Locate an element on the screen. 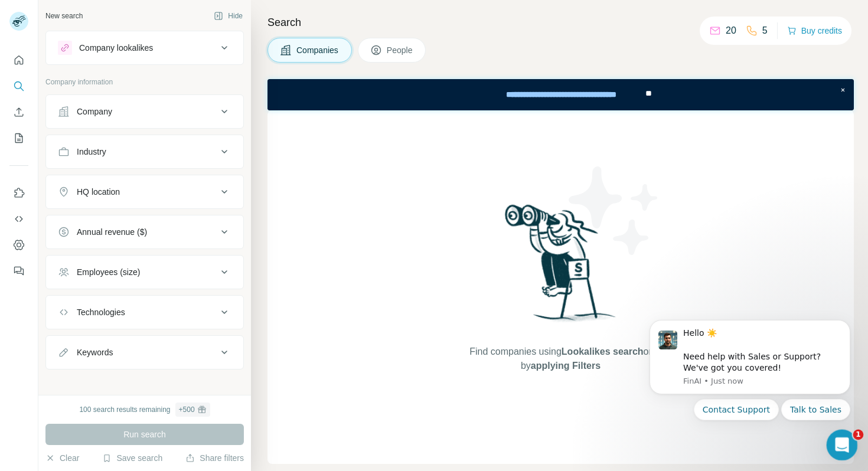 This screenshot has height=471, width=868. button: Company lookalikes is located at coordinates (145, 48).